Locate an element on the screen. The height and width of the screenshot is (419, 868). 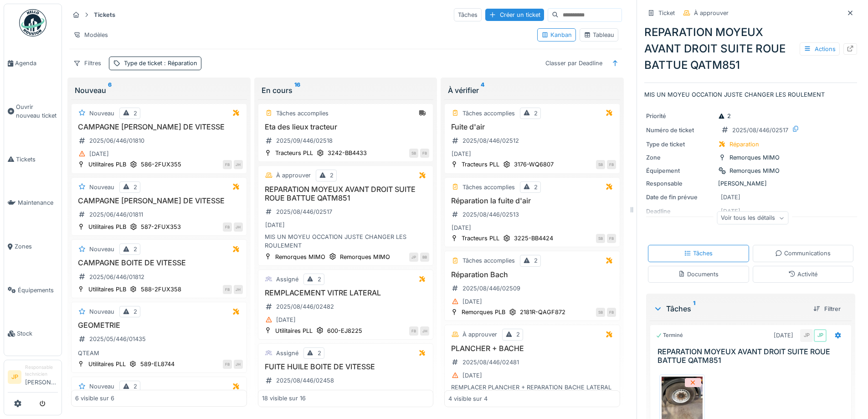
div: Modèles is located at coordinates (91, 35).